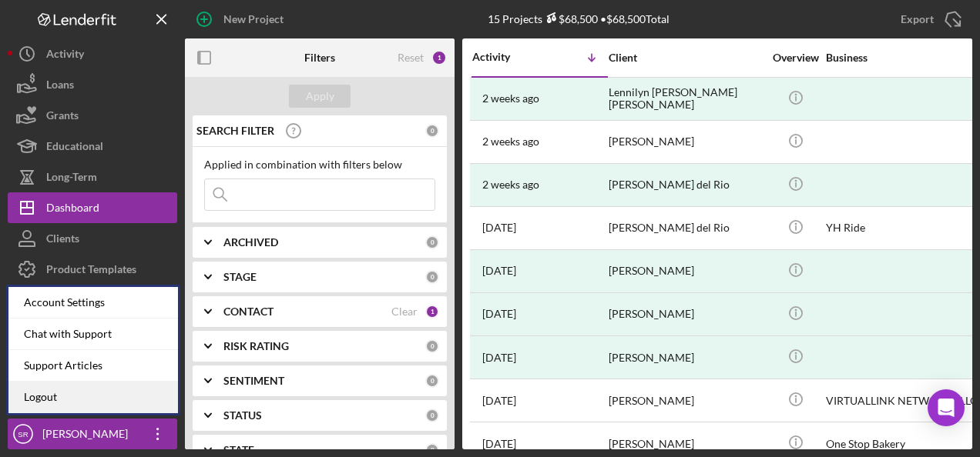  What do you see at coordinates (93, 303) in the screenshot?
I see `div: Account Settings` at bounding box center [93, 303].